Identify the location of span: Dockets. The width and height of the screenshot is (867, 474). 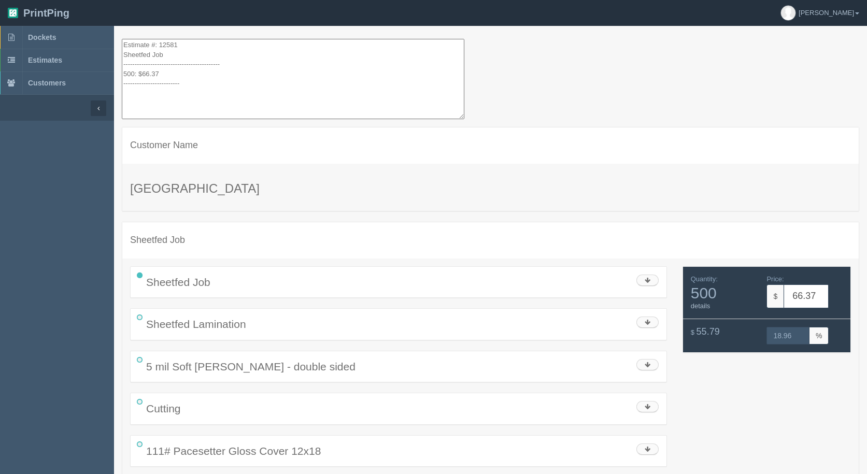
(42, 37).